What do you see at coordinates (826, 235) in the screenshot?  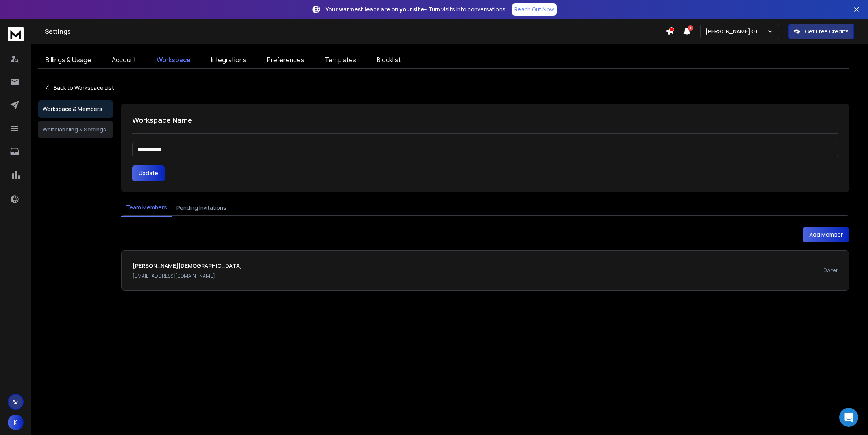 I see `button: Add Member` at bounding box center [826, 235].